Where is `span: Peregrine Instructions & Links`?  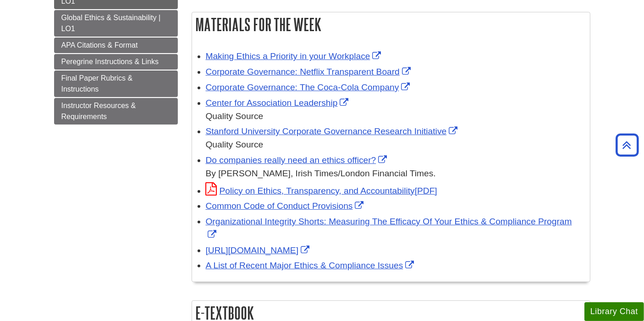 span: Peregrine Instructions & Links is located at coordinates (110, 62).